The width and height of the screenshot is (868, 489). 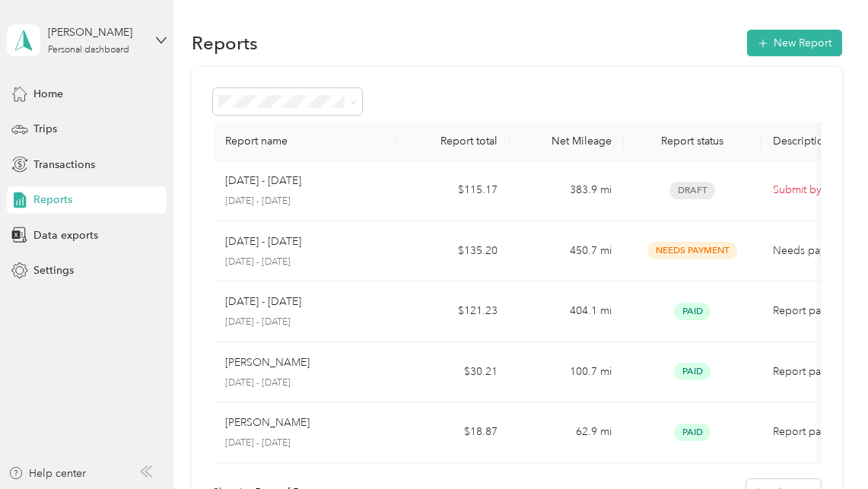 What do you see at coordinates (692, 140) in the screenshot?
I see `div: Report status` at bounding box center [692, 140].